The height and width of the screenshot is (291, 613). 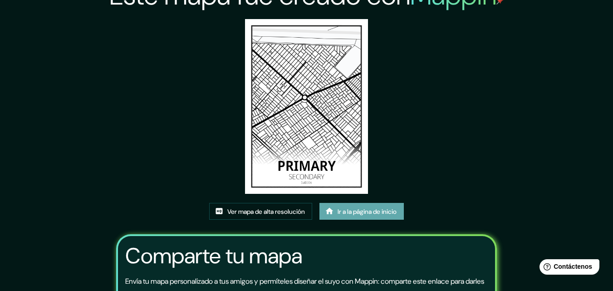 What do you see at coordinates (266, 212) in the screenshot?
I see `font: Ver mapa de alta resolución` at bounding box center [266, 212].